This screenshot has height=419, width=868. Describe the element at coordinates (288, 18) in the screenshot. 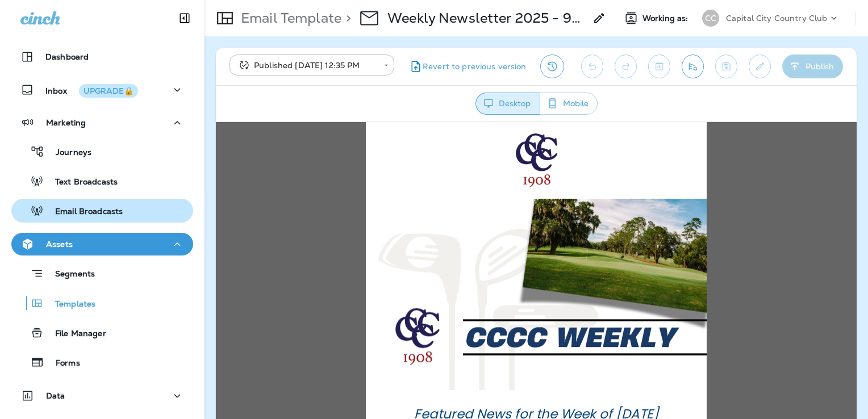

I see `p: Email Template` at that location.